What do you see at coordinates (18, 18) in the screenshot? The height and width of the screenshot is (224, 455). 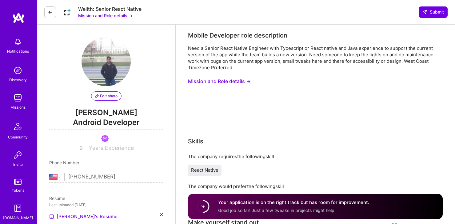 I see `img: logo` at bounding box center [18, 18].